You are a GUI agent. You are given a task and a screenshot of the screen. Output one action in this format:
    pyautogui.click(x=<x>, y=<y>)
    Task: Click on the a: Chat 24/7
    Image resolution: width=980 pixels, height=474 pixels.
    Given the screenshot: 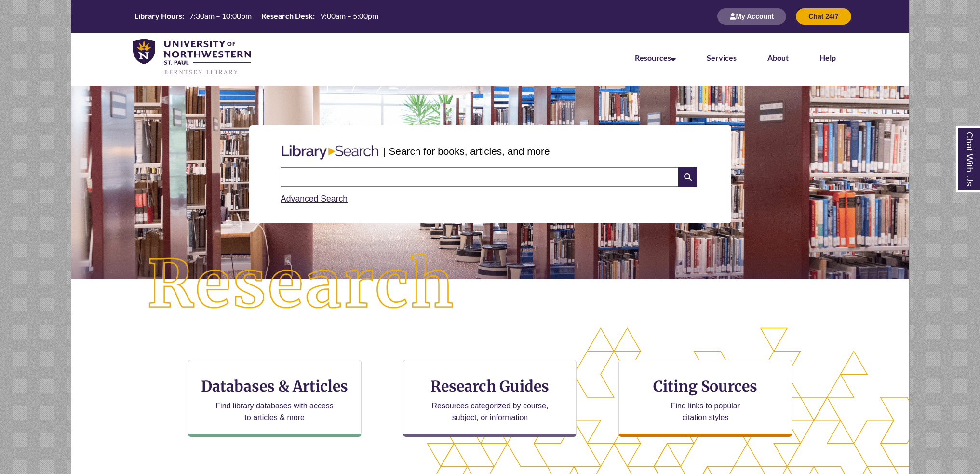 What is the action you would take?
    pyautogui.click(x=824, y=16)
    